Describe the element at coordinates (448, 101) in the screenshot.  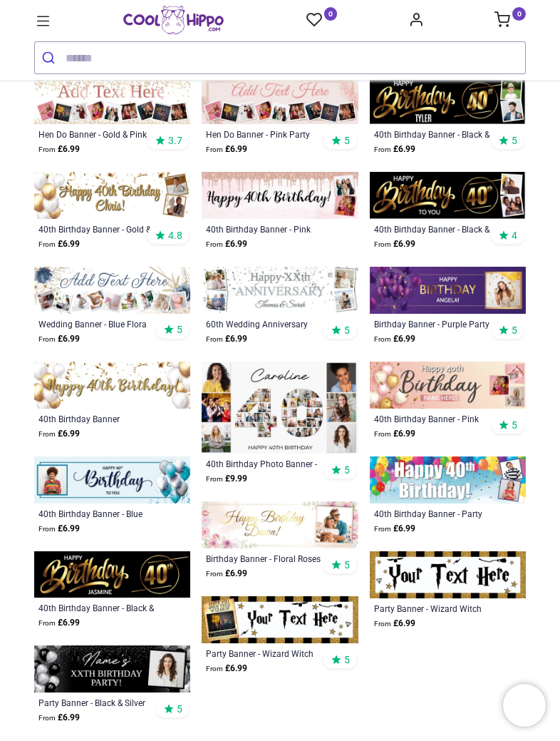
I see `img: Personalised Happy 40th Birthday Banner - Black & Gold - Custom Name & 2 Photo Upload` at that location.